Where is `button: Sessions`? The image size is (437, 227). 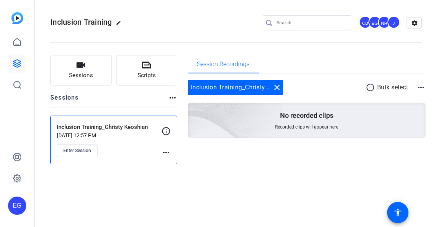
button: Sessions is located at coordinates (81, 70).